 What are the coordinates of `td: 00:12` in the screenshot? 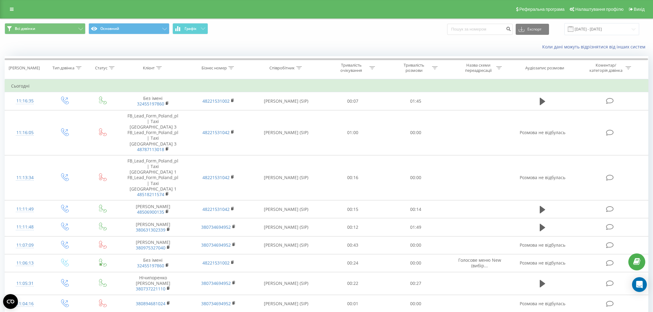 It's located at (352, 227).